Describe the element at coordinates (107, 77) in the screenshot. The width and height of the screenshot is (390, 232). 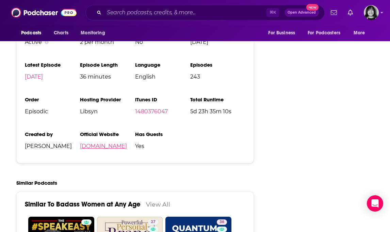
I see `span: 36 minutes` at that location.